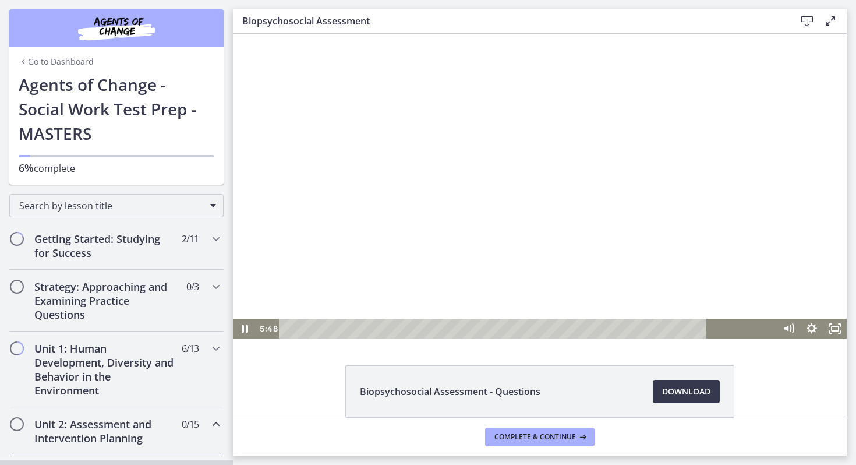  I want to click on h2: Getting Started: Studying for Success, so click(105, 246).